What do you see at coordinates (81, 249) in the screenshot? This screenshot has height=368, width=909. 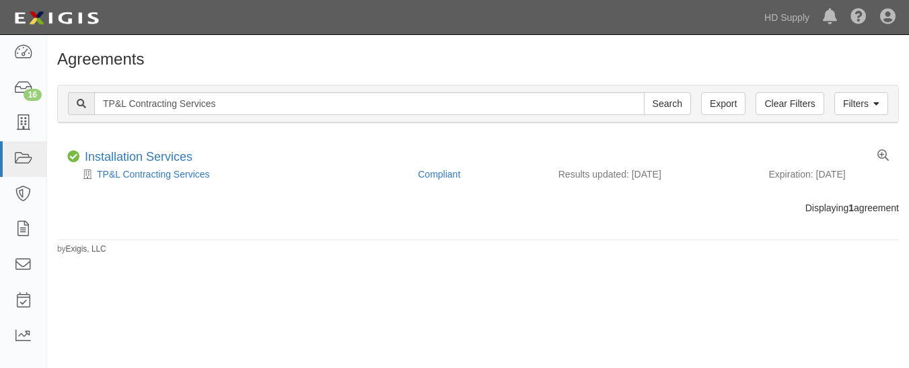 I see `small: by` at bounding box center [81, 249].